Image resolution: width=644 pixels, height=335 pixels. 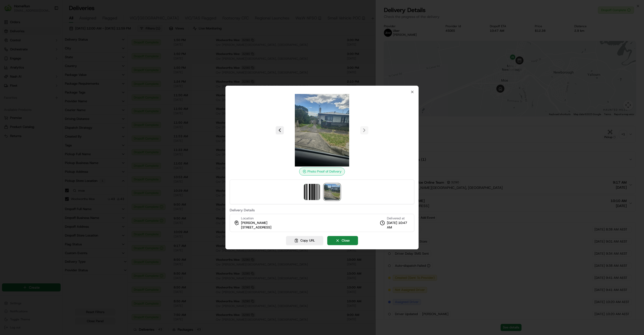 What do you see at coordinates (398, 218) in the screenshot?
I see `span: Delivered at` at bounding box center [398, 218].